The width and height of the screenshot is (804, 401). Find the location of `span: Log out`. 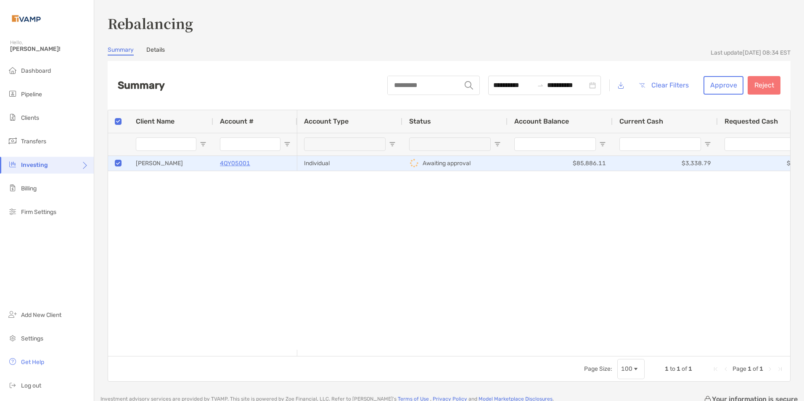

span: Log out is located at coordinates (31, 386).